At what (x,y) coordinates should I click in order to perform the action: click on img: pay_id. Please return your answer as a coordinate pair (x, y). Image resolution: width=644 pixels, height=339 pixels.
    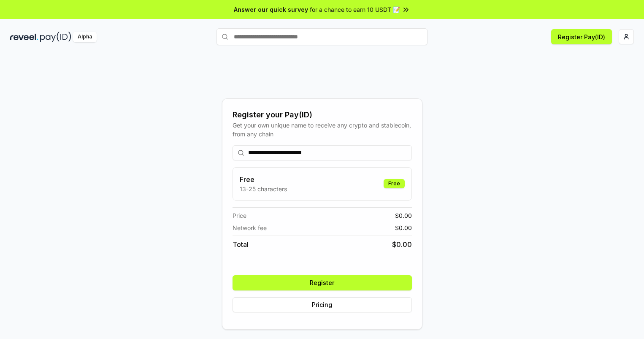
    Looking at the image, I should click on (56, 36).